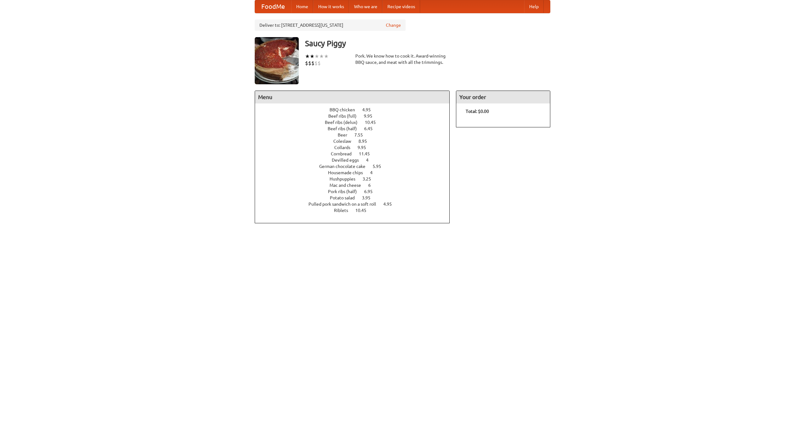 This screenshot has width=805, height=445. I want to click on a: Pork ribs (half) 6.95, so click(356, 191).